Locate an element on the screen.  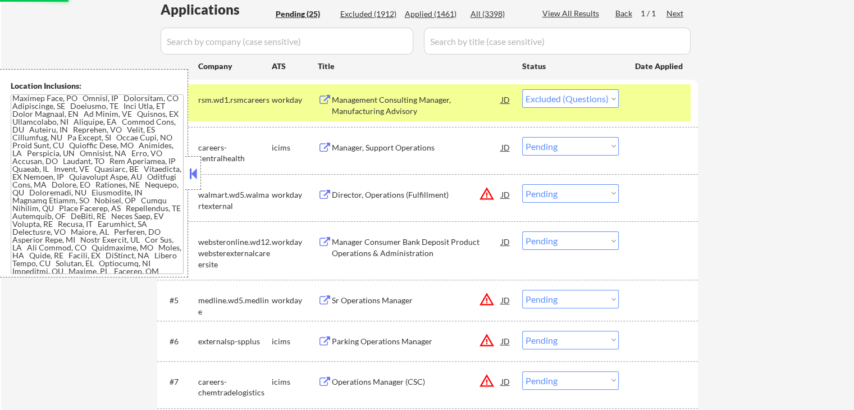
div: Management Consulting Manager, Manufacturing Advisory is located at coordinates (417, 105).